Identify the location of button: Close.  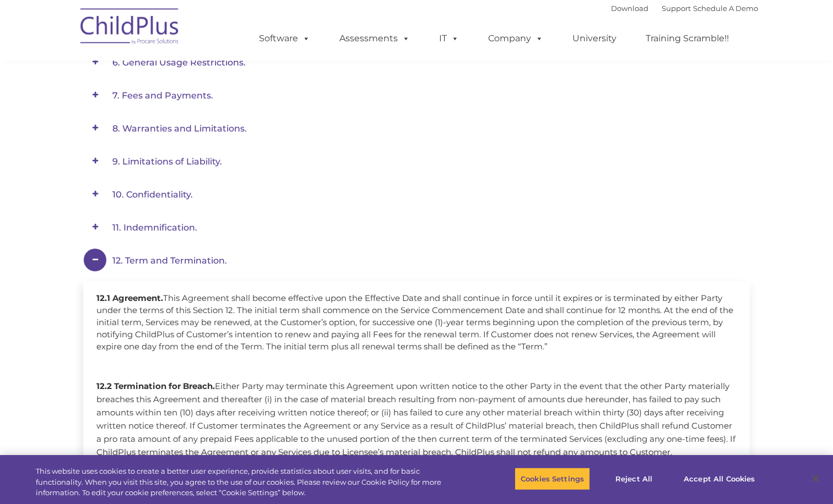
(815, 479).